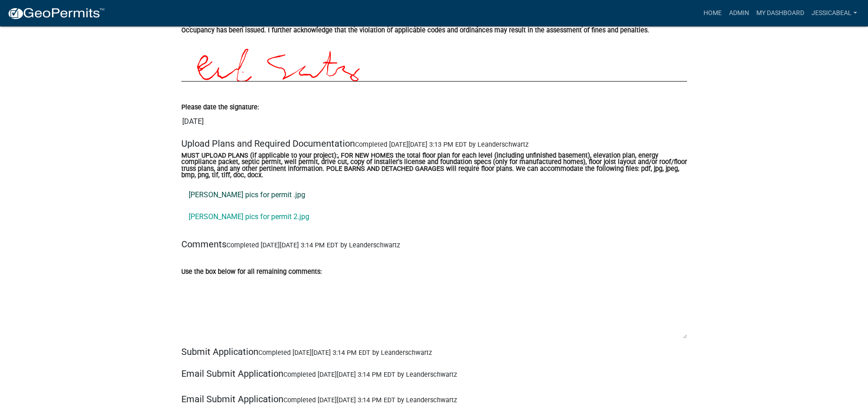 The width and height of the screenshot is (868, 415). Describe the element at coordinates (220, 108) in the screenshot. I see `label: Please date the signature:` at that location.